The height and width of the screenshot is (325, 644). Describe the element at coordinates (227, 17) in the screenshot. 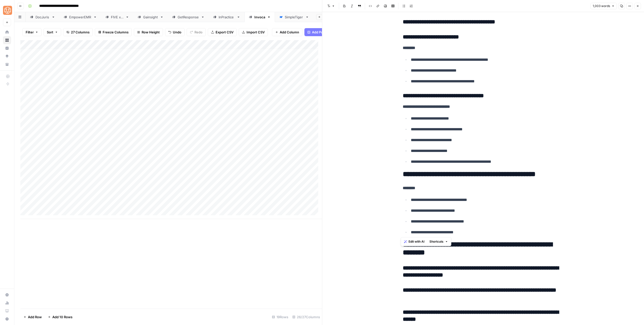

I see `a: InPractice` at that location.